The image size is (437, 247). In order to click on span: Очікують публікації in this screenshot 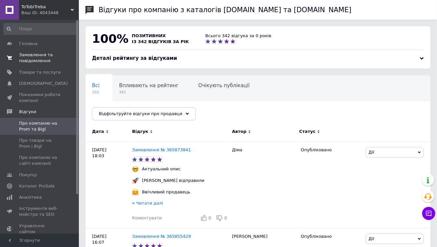, I will do `click(224, 85)`.